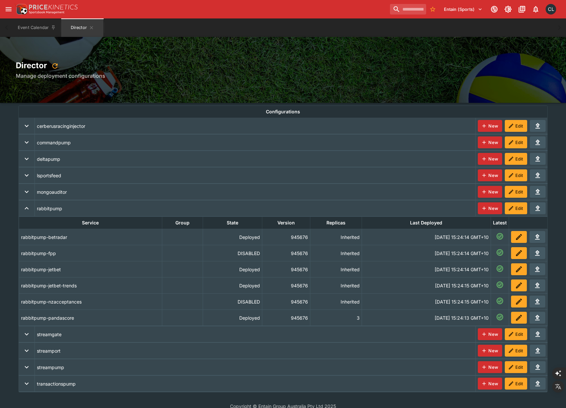 The image size is (566, 408). Describe the element at coordinates (551, 9) in the screenshot. I see `button: Chad Liu` at that location.